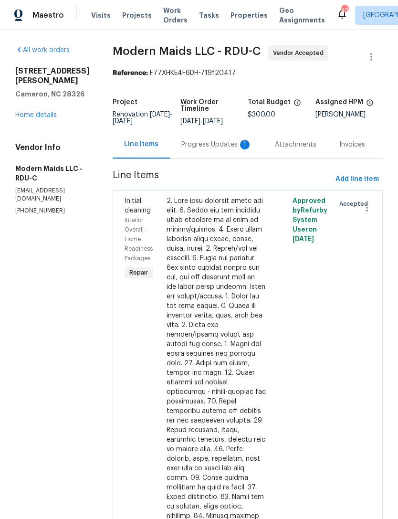 This screenshot has height=519, width=398. I want to click on span: Work Orders, so click(175, 15).